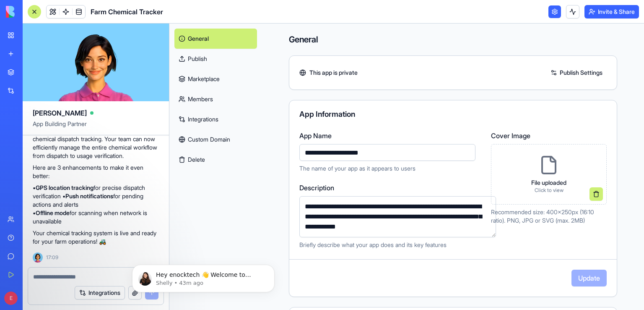 The width and height of the screenshot is (644, 310). Describe the element at coordinates (216, 59) in the screenshot. I see `a: Publish` at that location.